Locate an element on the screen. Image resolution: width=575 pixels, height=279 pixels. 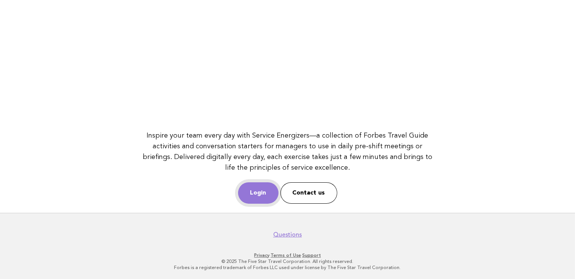
p: Forbes is a registered trademark of Forbes LLC used under license by The Five Star Travel Corpora... is located at coordinates (288, 267).